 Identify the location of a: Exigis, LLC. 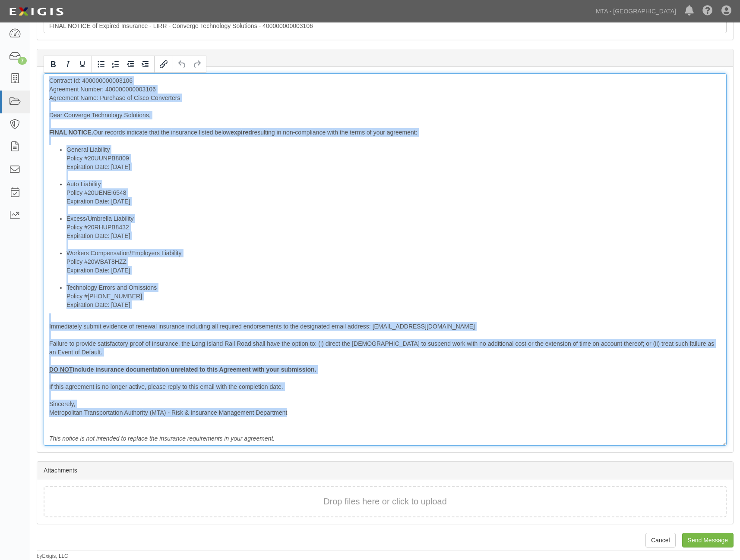
(55, 556).